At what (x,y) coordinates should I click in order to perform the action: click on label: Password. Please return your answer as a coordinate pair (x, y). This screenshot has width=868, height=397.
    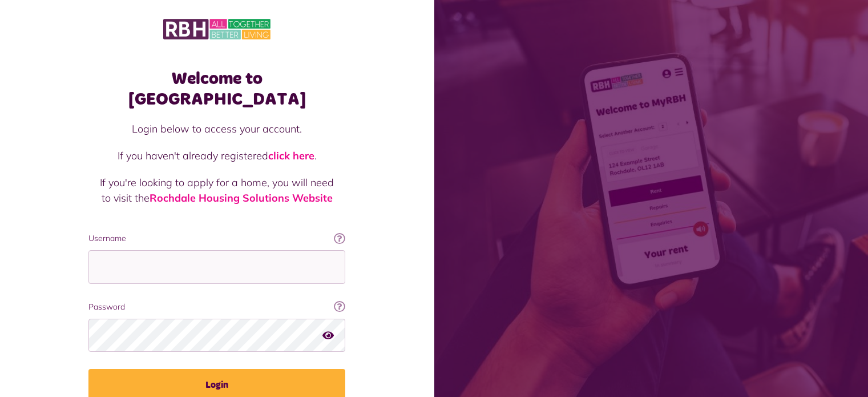
    Looking at the image, I should click on (217, 306).